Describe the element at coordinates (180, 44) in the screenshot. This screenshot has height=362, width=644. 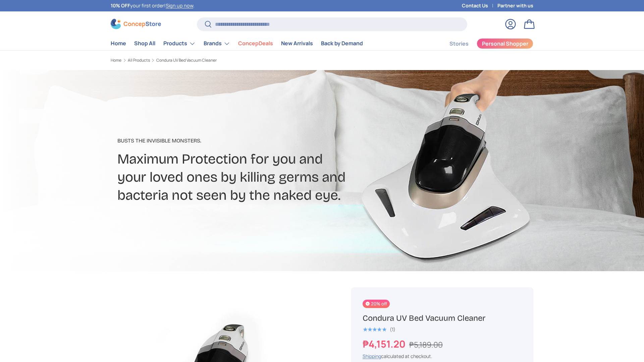
I see `a: Products` at that location.